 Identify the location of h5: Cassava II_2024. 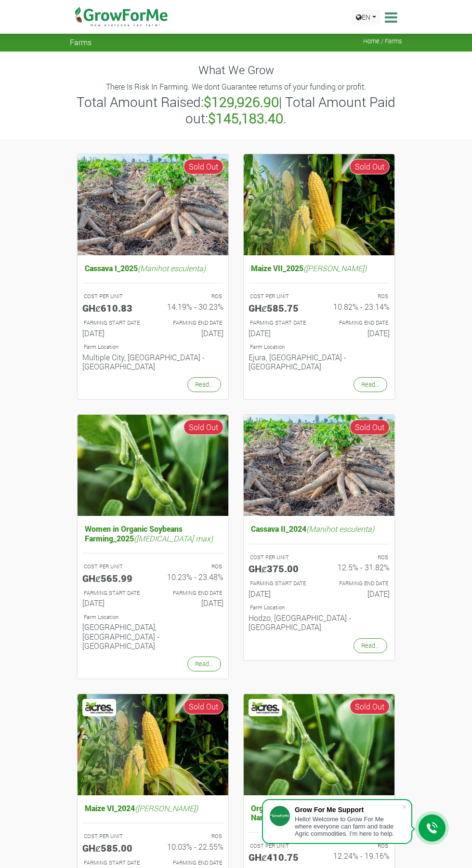
(318, 529).